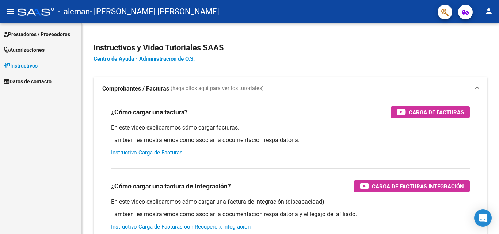 The height and width of the screenshot is (234, 499). I want to click on span: Carga de Facturas, so click(436, 112).